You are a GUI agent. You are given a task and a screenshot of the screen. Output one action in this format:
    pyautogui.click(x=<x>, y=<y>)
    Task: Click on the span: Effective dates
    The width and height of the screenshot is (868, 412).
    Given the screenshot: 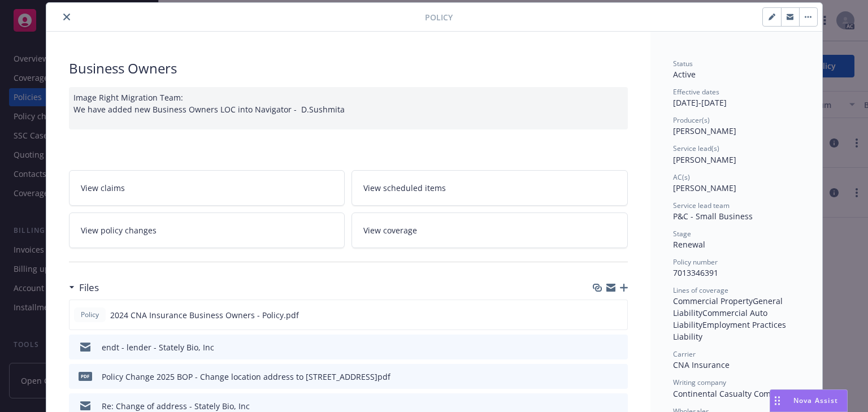 What is the action you would take?
    pyautogui.click(x=696, y=92)
    